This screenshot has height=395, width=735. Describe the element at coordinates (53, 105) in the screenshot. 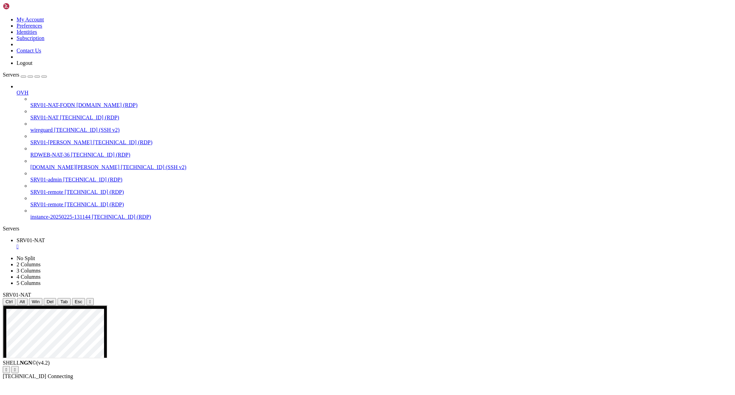

I see `span: SRV01-NAT-FQDN` at that location.